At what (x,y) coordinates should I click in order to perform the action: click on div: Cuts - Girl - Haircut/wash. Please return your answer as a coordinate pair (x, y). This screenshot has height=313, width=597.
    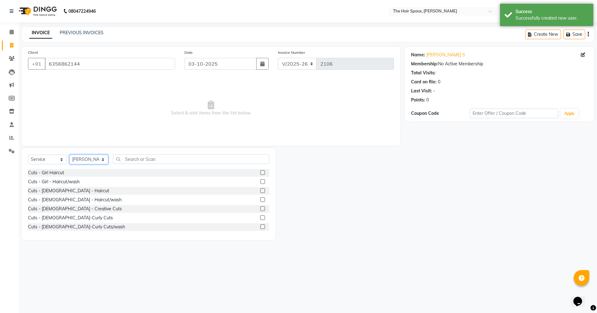
    Looking at the image, I should click on (54, 182).